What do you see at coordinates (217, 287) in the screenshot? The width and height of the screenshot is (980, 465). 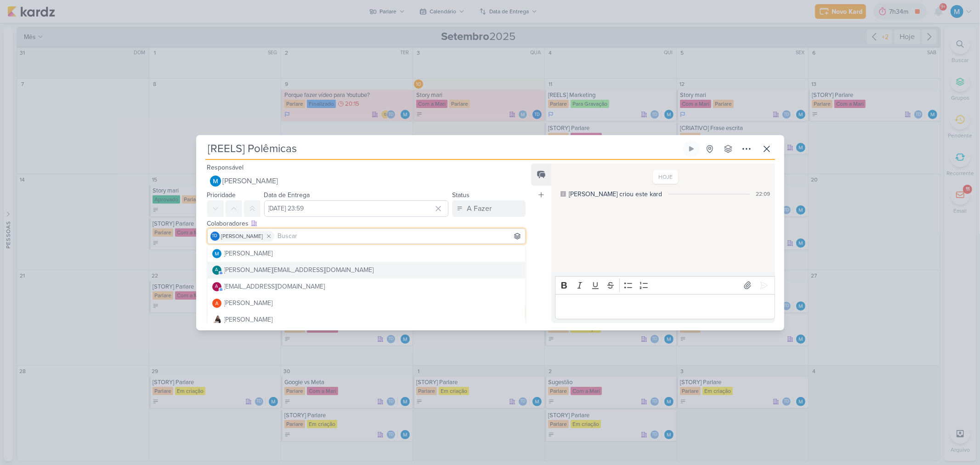 I see `div: aline.ferraz@ldigroup.com.br` at bounding box center [217, 287].